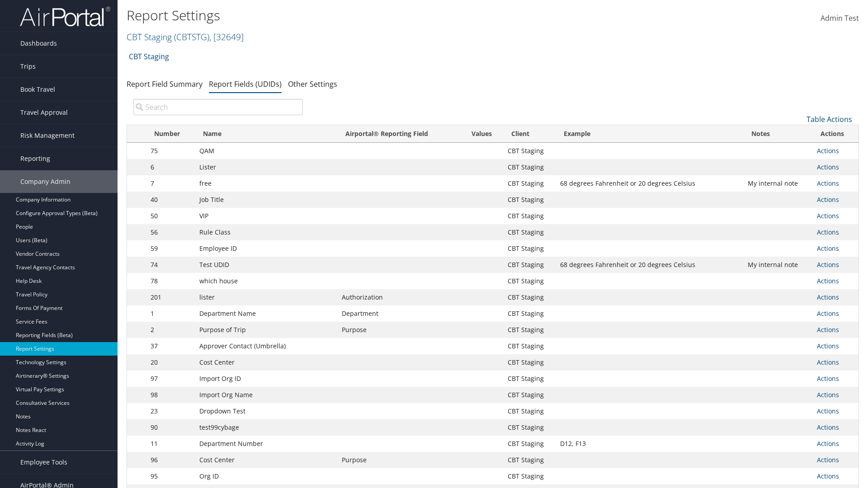 The image size is (868, 488). What do you see at coordinates (65, 16) in the screenshot?
I see `img: airportal-logo.png` at bounding box center [65, 16].